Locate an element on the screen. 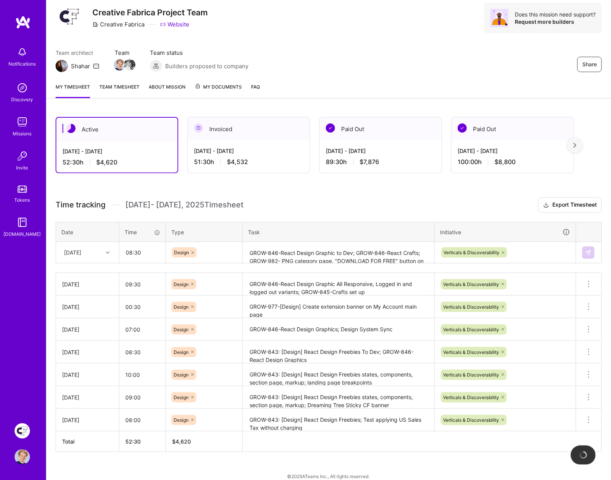 Image resolution: width=611 pixels, height=480 pixels. span: $4,620 is located at coordinates (107, 162).